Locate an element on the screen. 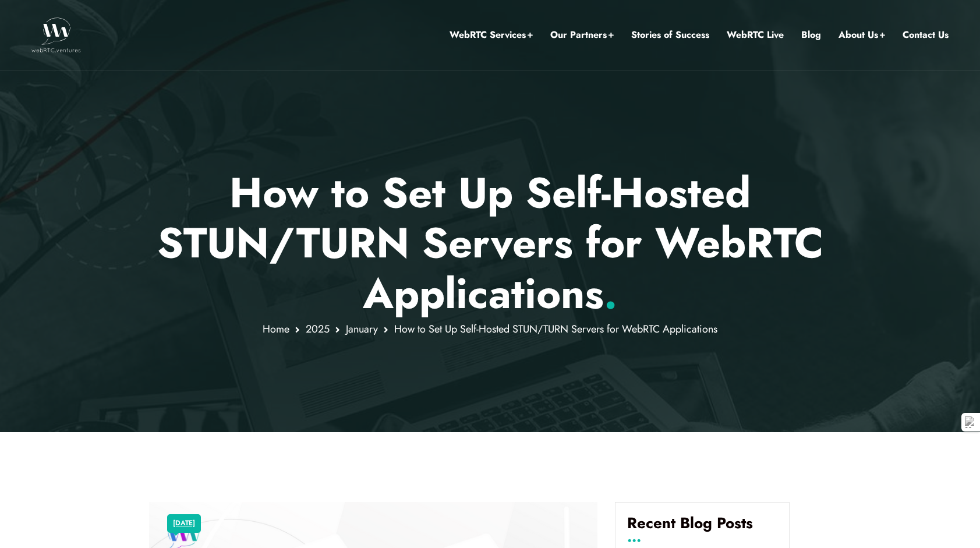 Image resolution: width=980 pixels, height=548 pixels. a: Our Partners is located at coordinates (582, 35).